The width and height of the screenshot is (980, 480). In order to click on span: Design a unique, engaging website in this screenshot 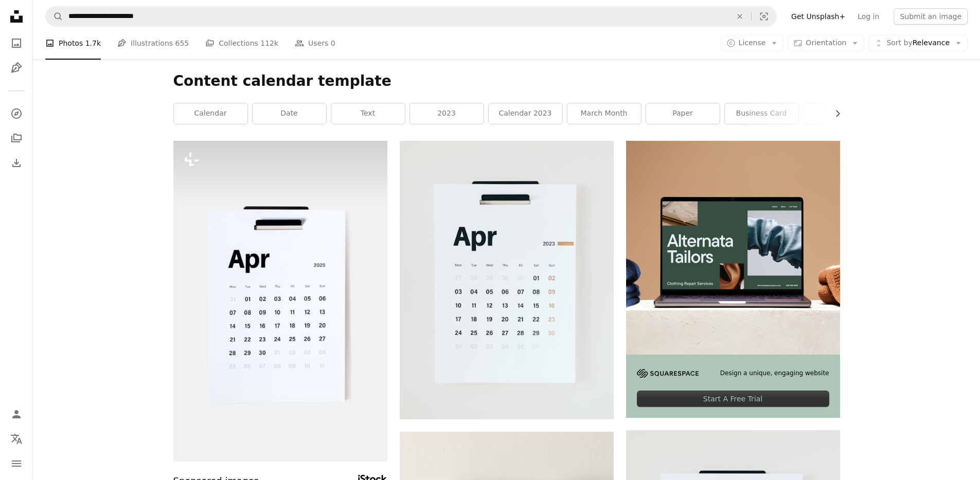, I will do `click(774, 373)`.